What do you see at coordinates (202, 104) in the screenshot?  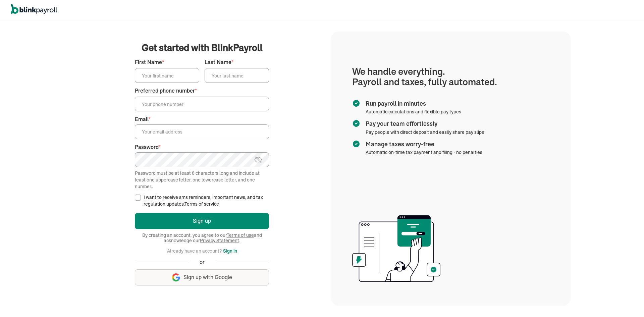 I see `input: Your phone number` at bounding box center [202, 104].